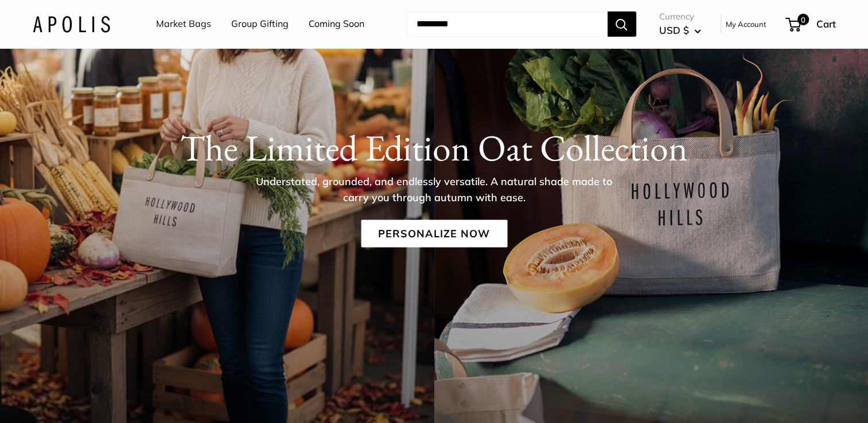  What do you see at coordinates (434, 234) in the screenshot?
I see `a: Personalize Now` at bounding box center [434, 234].